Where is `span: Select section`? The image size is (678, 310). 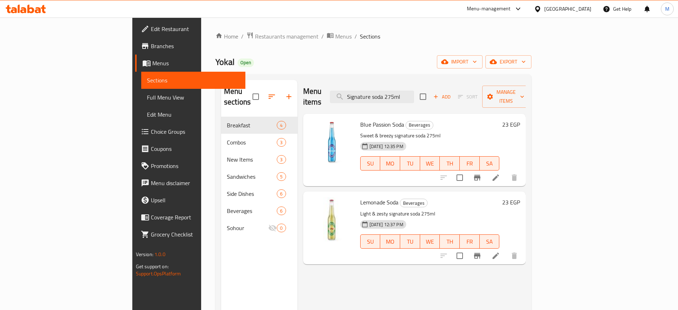 span: Select section is located at coordinates (423, 97).